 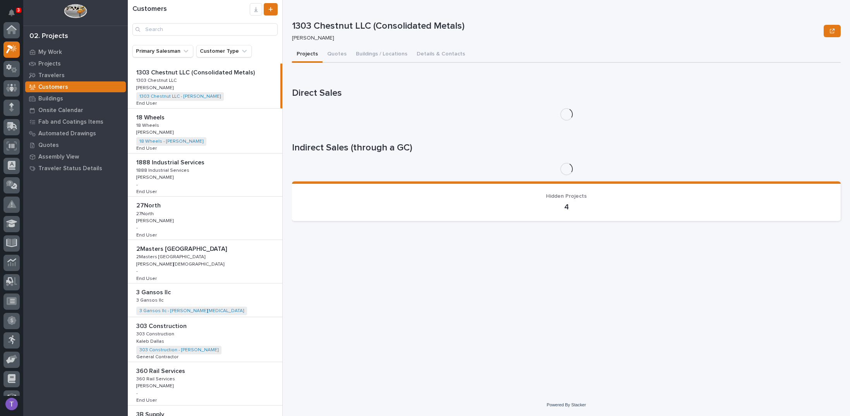 What do you see at coordinates (58, 157) in the screenshot?
I see `p: Assembly View` at bounding box center [58, 157].